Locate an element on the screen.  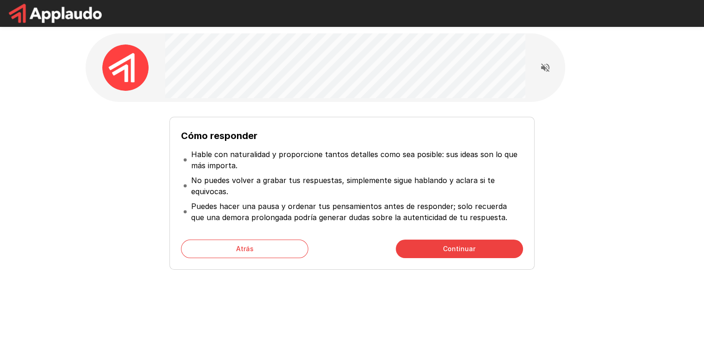
font: Puedes hacer una pausa y ordenar tus pensamientos antes de responder; solo recuerda que una demor... is located at coordinates (349, 212).